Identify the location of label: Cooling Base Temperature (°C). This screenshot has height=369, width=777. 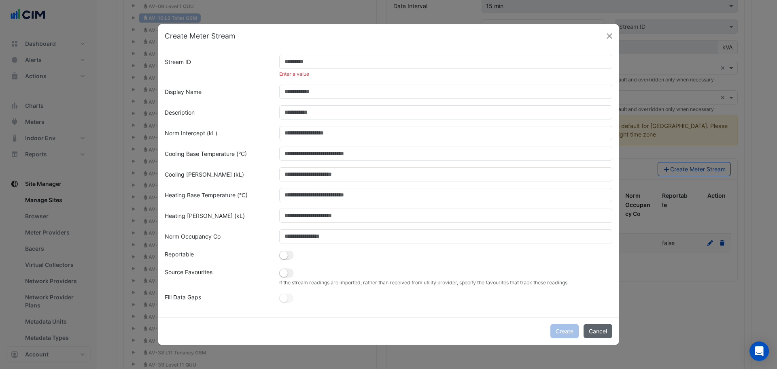
(206, 153).